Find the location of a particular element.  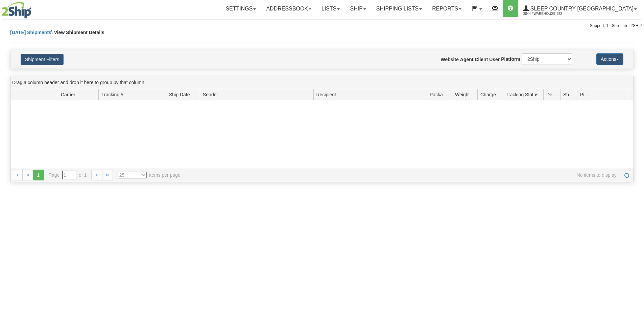

span: Page of 1 is located at coordinates (68, 175).